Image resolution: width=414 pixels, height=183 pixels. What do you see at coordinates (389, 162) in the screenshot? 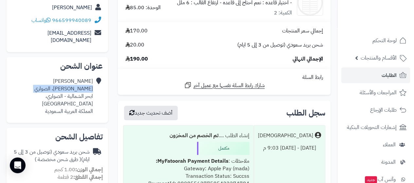
I see `span: المدونة` at bounding box center [389, 162].